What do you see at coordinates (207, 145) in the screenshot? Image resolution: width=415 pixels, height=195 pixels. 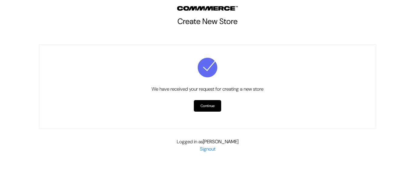 I see `div: Logged in as` at bounding box center [207, 145].